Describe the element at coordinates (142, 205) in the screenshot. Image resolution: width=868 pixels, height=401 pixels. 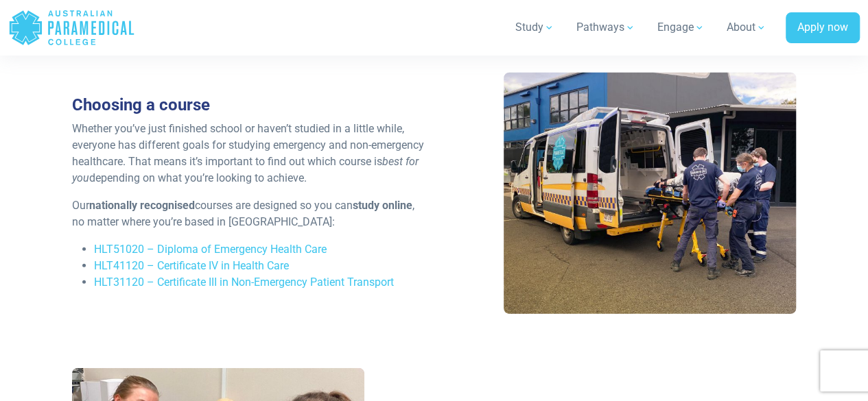
I see `strong: nationally recognised` at that location.